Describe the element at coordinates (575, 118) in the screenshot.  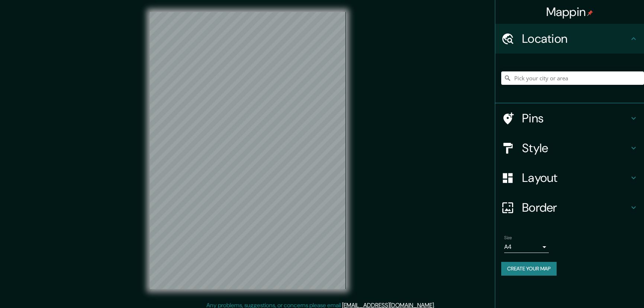
I see `h4: Pins` at that location.